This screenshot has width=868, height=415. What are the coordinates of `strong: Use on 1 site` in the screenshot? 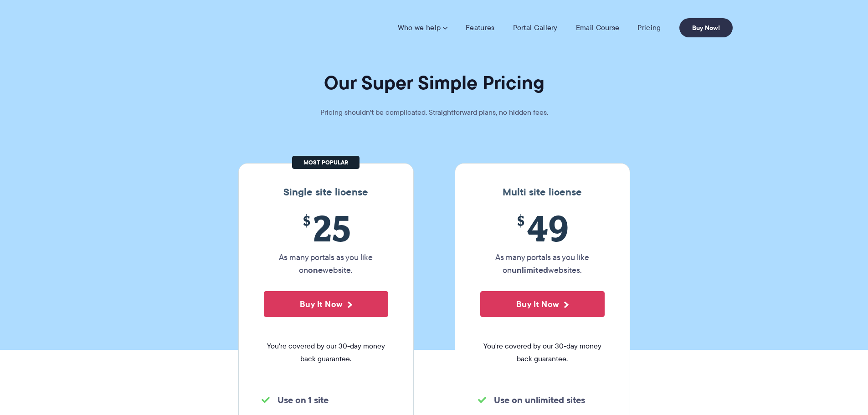 It's located at (303, 401).